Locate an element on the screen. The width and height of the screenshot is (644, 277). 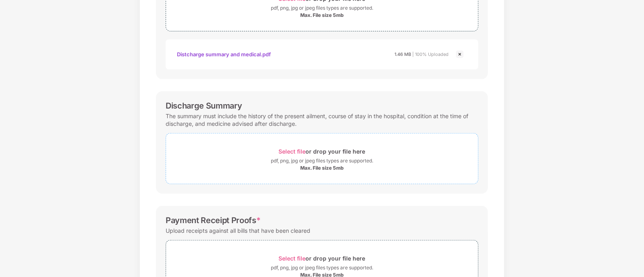
div: Payment Receipt Proofs is located at coordinates (213, 221).